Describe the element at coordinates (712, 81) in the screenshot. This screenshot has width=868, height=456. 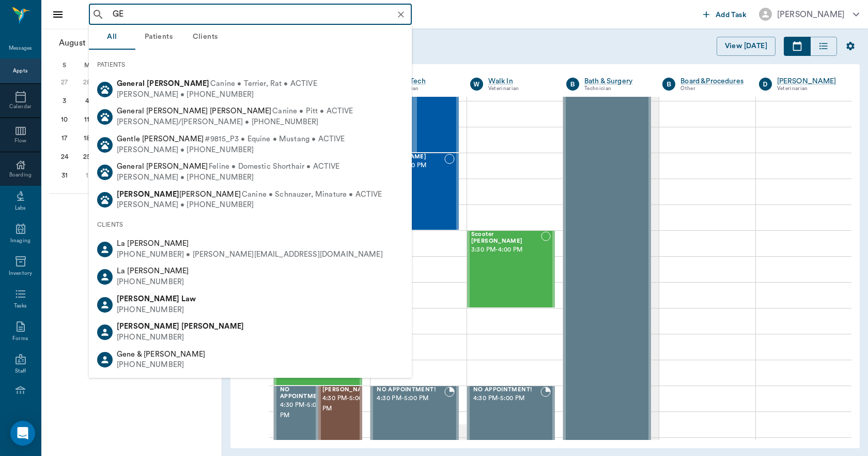
I see `a: Board &Procedures` at that location.